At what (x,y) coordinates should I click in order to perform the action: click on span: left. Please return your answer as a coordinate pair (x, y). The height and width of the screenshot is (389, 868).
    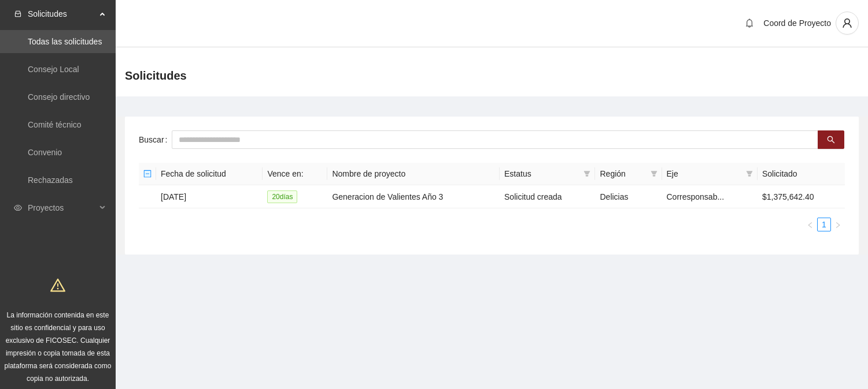
    Looking at the image, I should click on (810, 225).